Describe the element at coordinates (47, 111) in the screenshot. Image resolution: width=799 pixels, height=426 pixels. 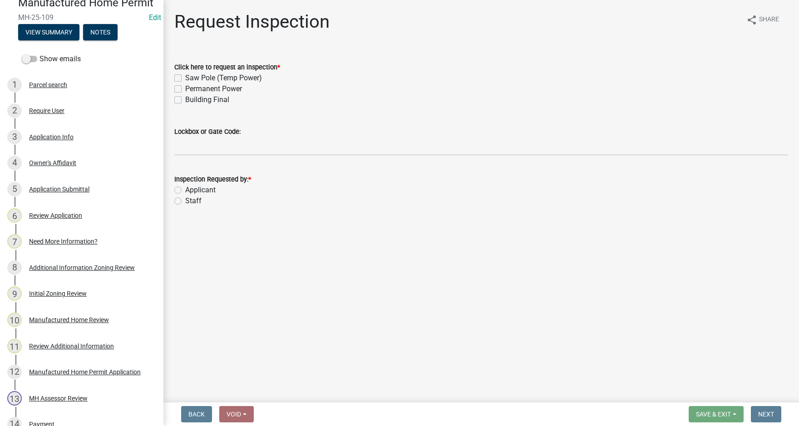
I see `div: Require User` at that location.